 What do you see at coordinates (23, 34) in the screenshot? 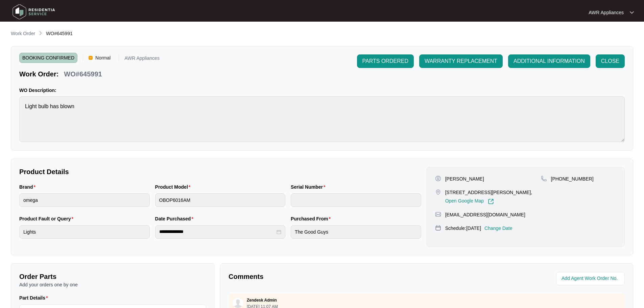
I see `a: Work Order` at bounding box center [23, 34].